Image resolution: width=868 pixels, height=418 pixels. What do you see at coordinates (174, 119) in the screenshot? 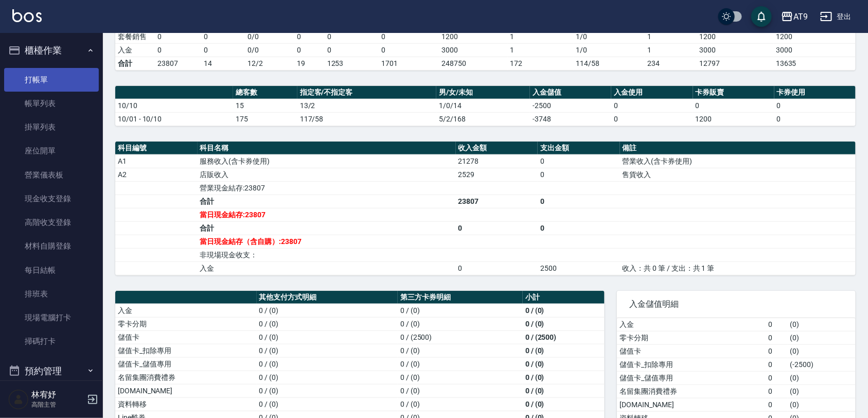
I see `td: 10/01 - 10/10` at bounding box center [174, 119].